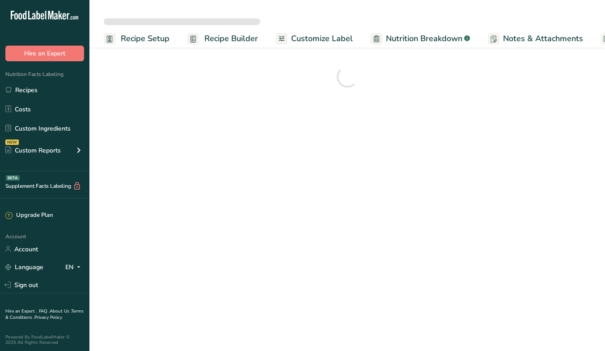  I want to click on a: Customize Label, so click(315, 38).